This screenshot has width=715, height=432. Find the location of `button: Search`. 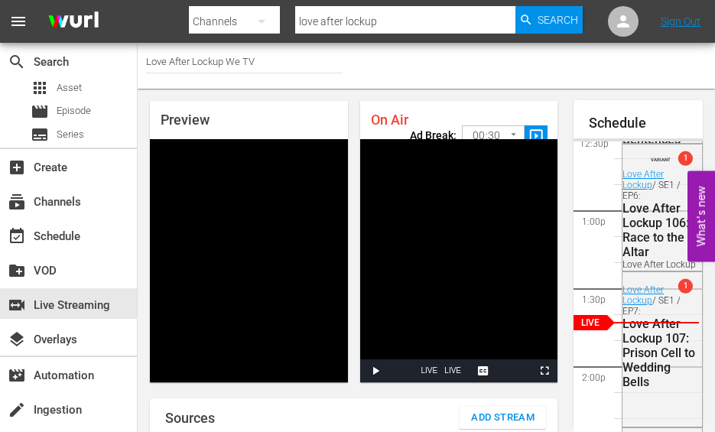

button: Search is located at coordinates (549, 20).